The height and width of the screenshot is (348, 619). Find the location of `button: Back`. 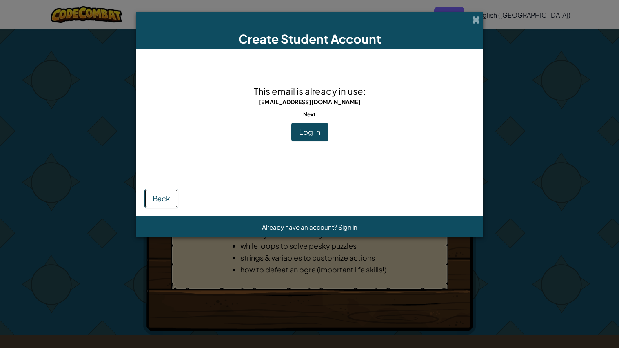

button: Back is located at coordinates (161, 198).